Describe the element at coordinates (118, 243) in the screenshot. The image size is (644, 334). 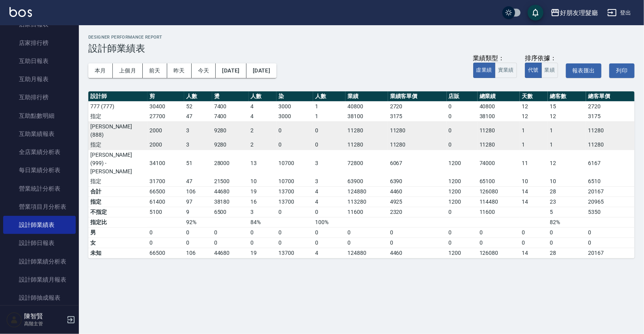
I see `td: 女` at that location.